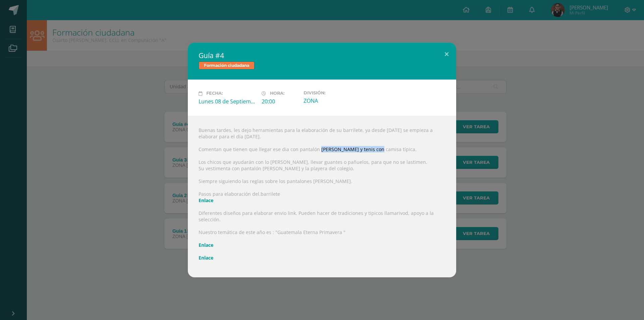  What do you see at coordinates (333, 92) in the screenshot?
I see `label: División:` at bounding box center [333, 92].